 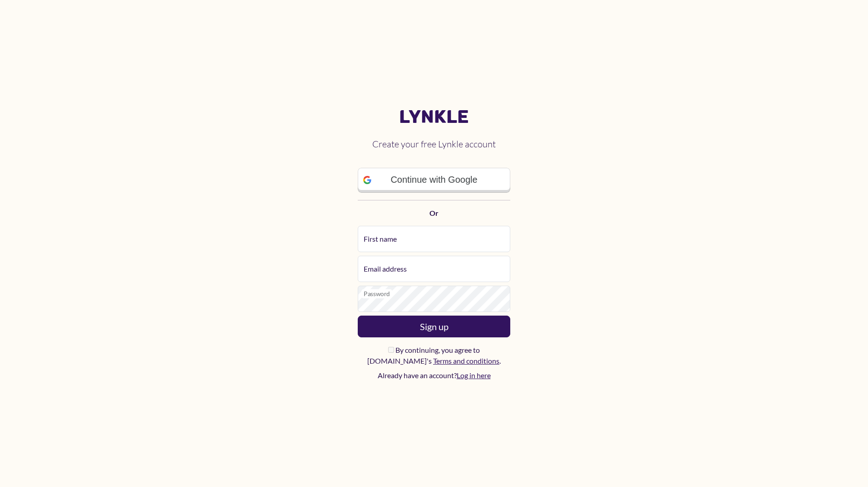 I want to click on a: Lynkle, so click(x=434, y=117).